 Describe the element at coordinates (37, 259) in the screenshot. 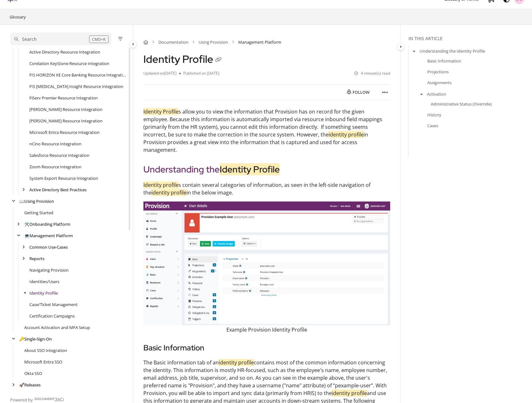

I see `a: Reports` at that location.